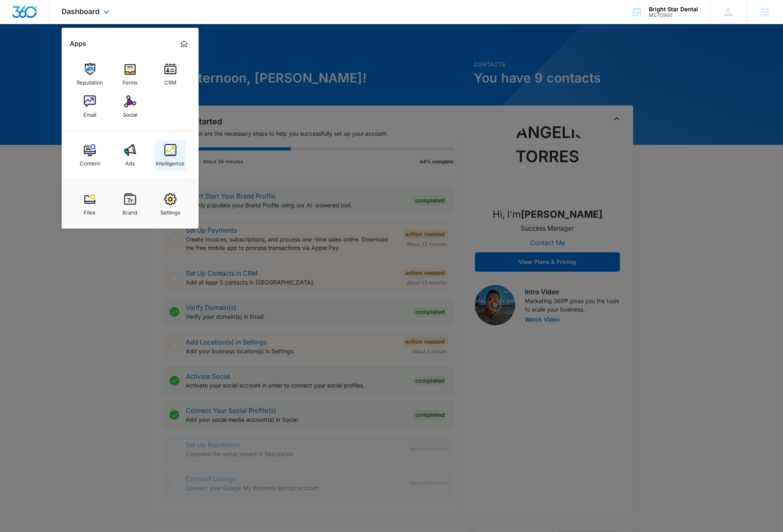 Image resolution: width=783 pixels, height=532 pixels. What do you see at coordinates (90, 80) in the screenshot?
I see `div: Reputation` at bounding box center [90, 80].